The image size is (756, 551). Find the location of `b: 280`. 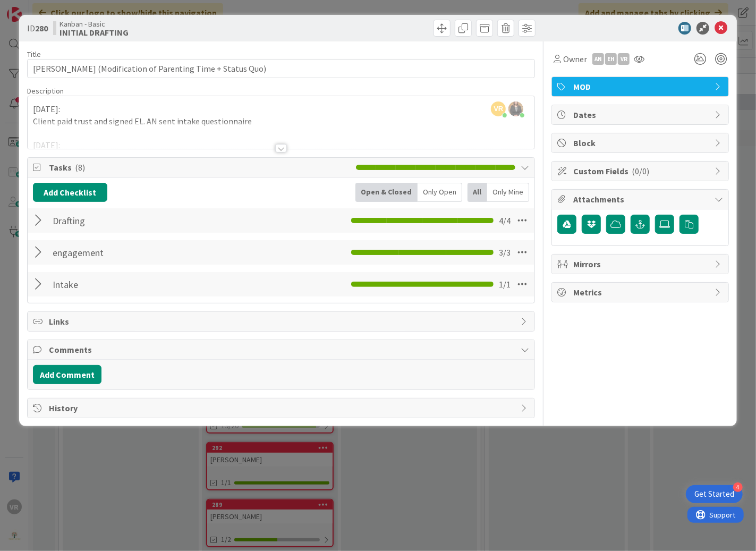

b: 280 is located at coordinates (41, 28).